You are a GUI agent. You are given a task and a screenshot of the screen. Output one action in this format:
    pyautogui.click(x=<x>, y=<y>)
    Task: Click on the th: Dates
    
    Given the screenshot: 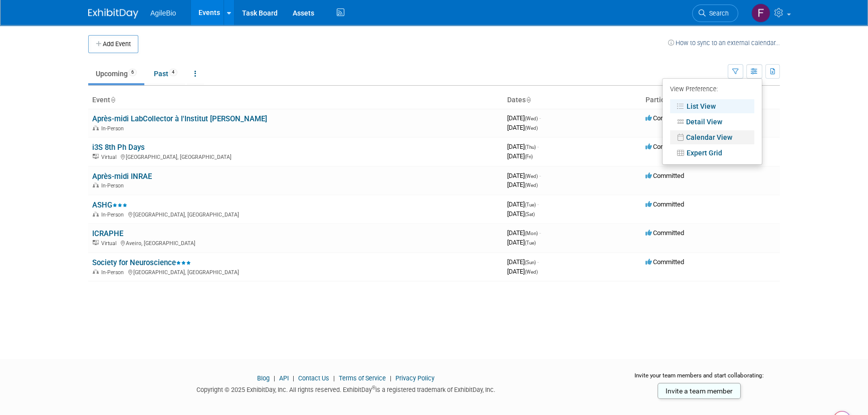 What is the action you would take?
    pyautogui.click(x=572, y=100)
    